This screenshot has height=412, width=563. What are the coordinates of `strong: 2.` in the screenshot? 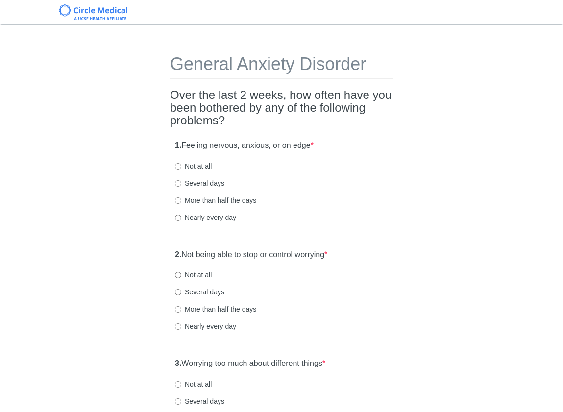 It's located at (178, 254).